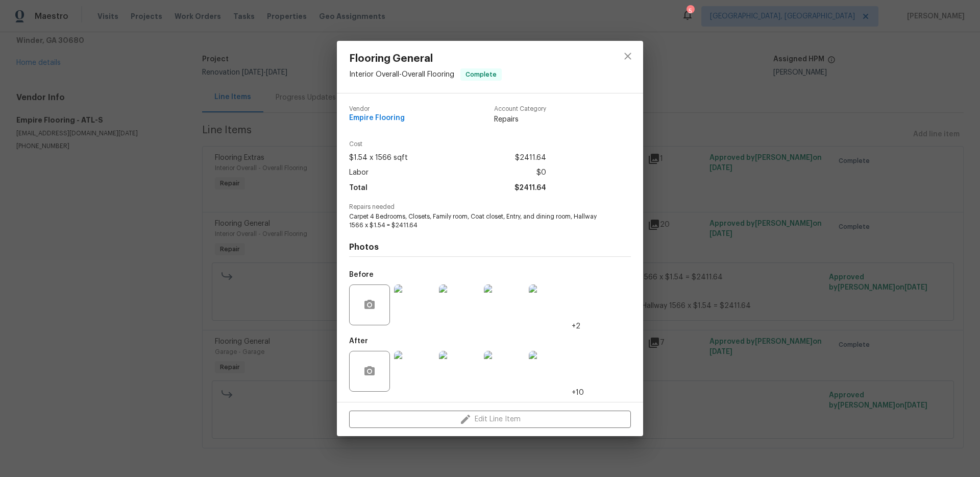 The image size is (980, 477). What do you see at coordinates (425, 59) in the screenshot?
I see `span: Flooring General` at bounding box center [425, 59].